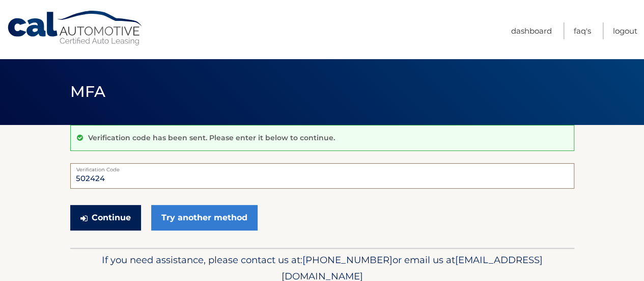 This screenshot has height=281, width=644. I want to click on a: Logout, so click(625, 31).